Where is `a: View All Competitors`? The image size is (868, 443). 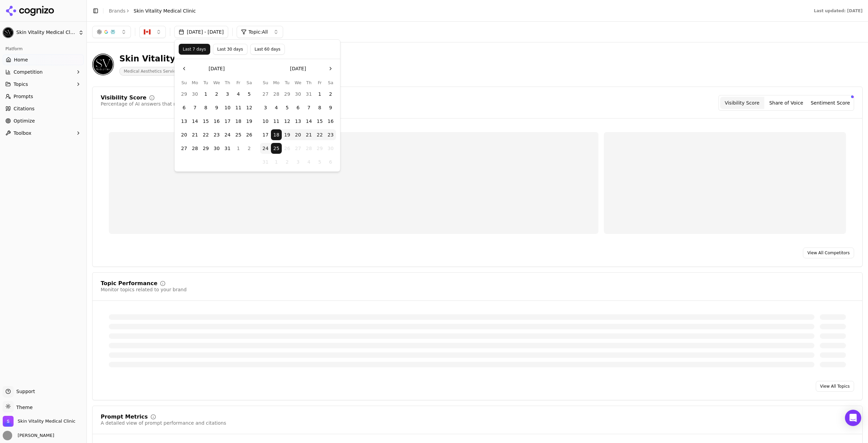
a: View All Competitors is located at coordinates (828, 253).